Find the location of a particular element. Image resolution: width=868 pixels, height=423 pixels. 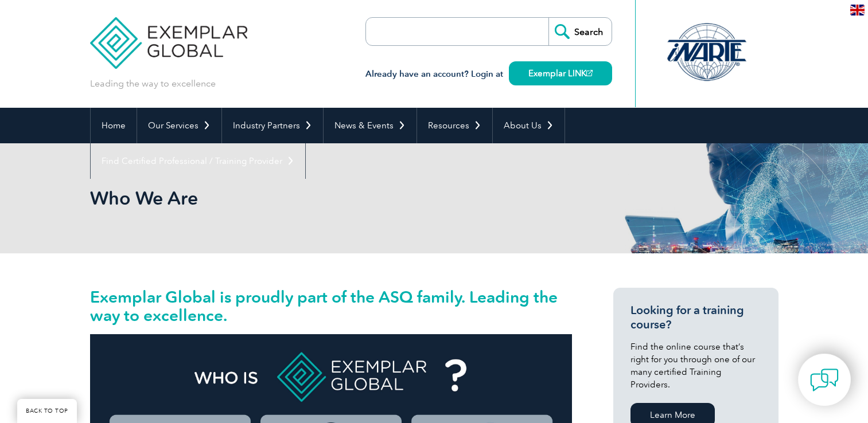

p: Leading the way to excellence is located at coordinates (152, 83).